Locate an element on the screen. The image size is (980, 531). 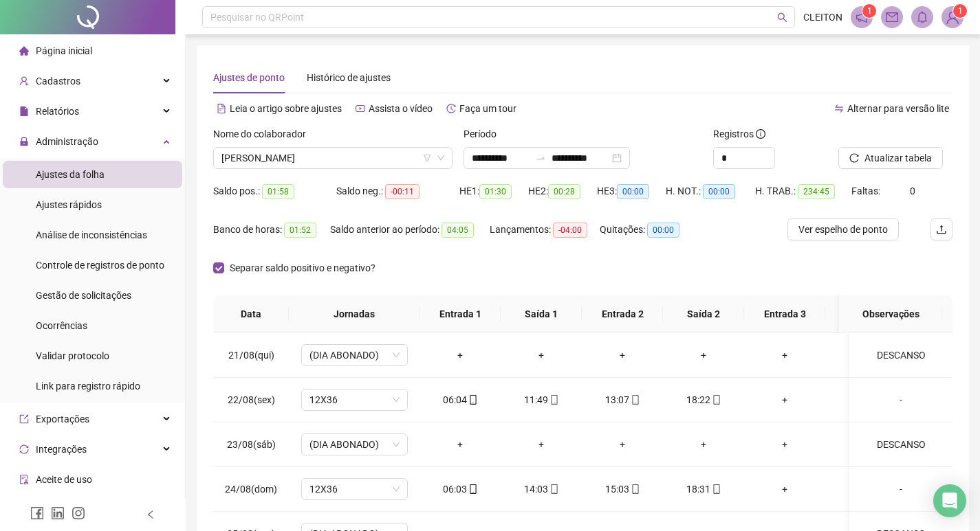
div: 06:03 is located at coordinates (460, 489).